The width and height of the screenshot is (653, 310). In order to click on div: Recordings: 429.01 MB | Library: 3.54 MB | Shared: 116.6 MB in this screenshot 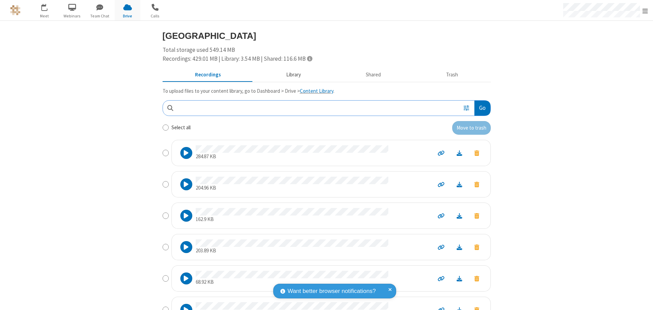, I will do `click(326, 59)`.